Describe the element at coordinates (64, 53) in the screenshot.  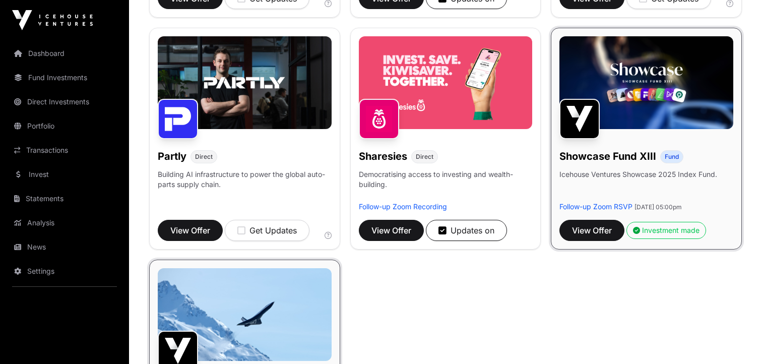
I see `a: Dashboard` at that location.